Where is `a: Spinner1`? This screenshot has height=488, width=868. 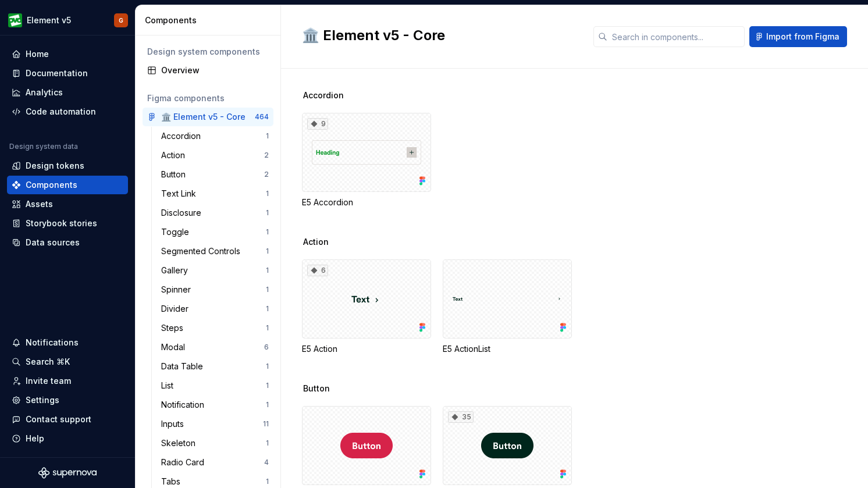
a: Spinner1 is located at coordinates (215, 290).